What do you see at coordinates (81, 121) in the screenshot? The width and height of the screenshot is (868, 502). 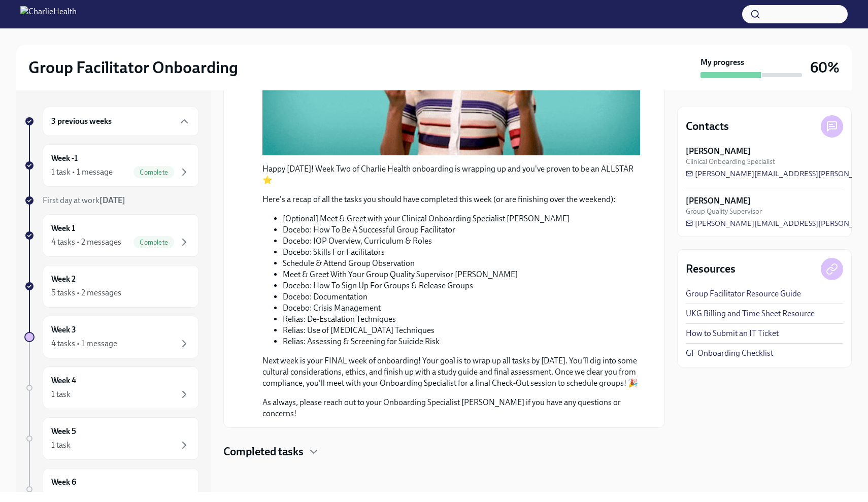 I see `h6: 3 previous weeks` at bounding box center [81, 121].